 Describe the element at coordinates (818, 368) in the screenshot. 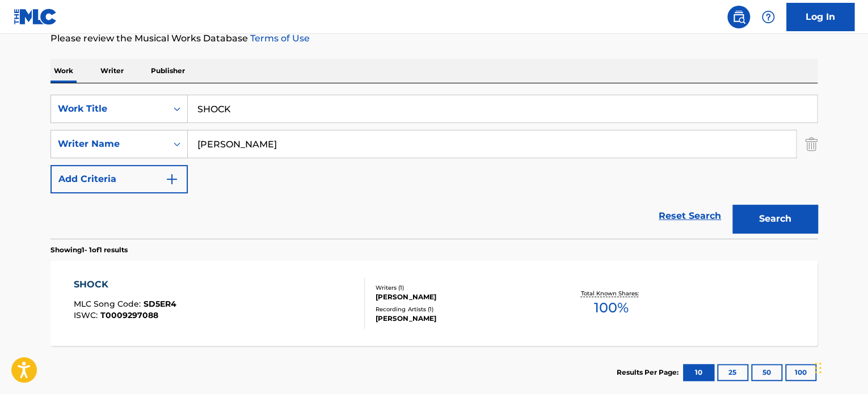

I see `div: Drag` at that location.